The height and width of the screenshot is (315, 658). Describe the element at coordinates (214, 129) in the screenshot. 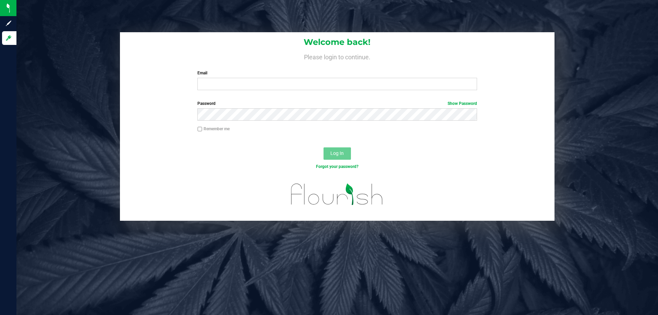

I see `label: Remember me` at that location.